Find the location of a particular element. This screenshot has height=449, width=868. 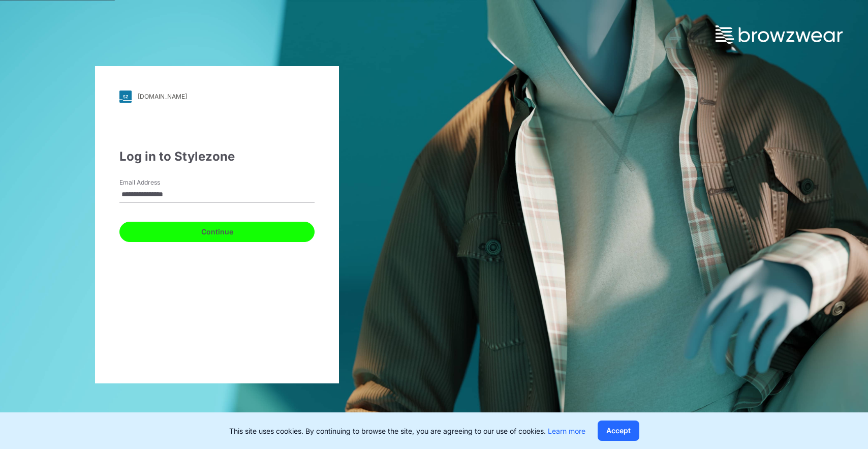

div: Log in to Stylezone is located at coordinates (217, 157).